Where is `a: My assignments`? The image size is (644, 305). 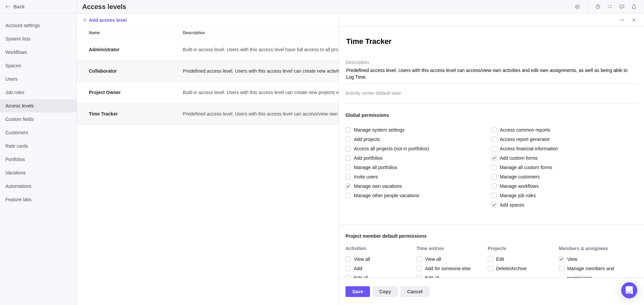 a: My assignments is located at coordinates (610, 7).